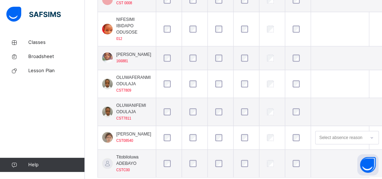 The width and height of the screenshot is (382, 179). Describe the element at coordinates (57, 42) in the screenshot. I see `span: Classes` at that location.